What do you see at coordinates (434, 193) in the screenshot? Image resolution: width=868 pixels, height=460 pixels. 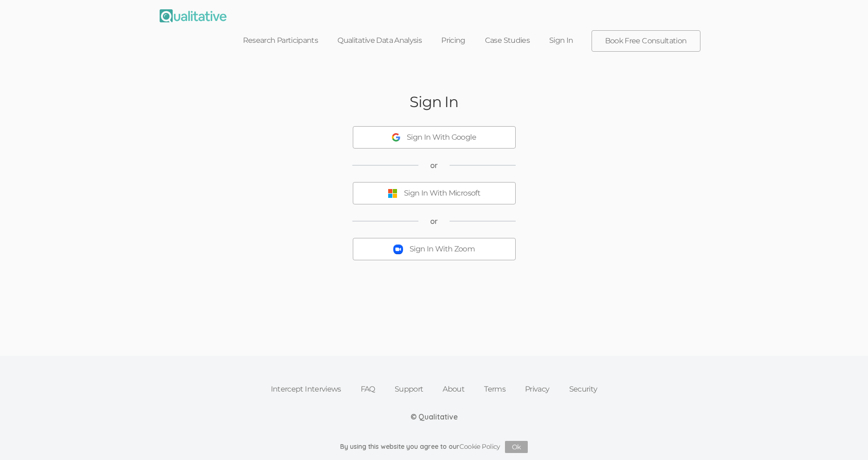 I see `button: Sign In With Microsoft` at bounding box center [434, 193].